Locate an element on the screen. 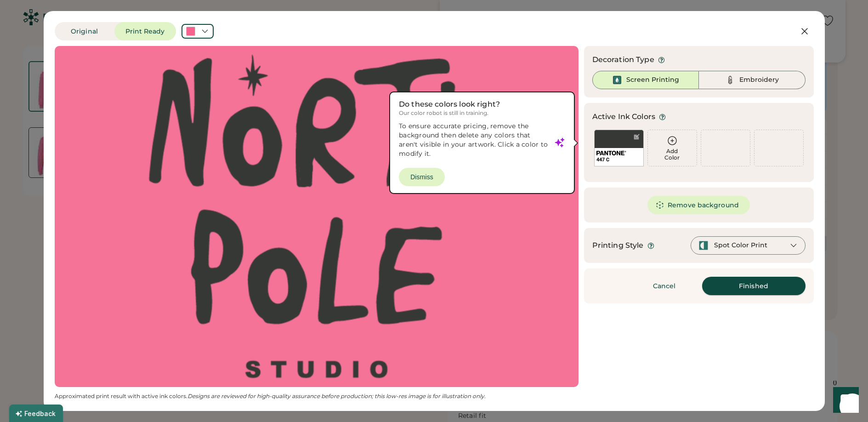 The image size is (868, 422). button: Remove background is located at coordinates (699, 205).